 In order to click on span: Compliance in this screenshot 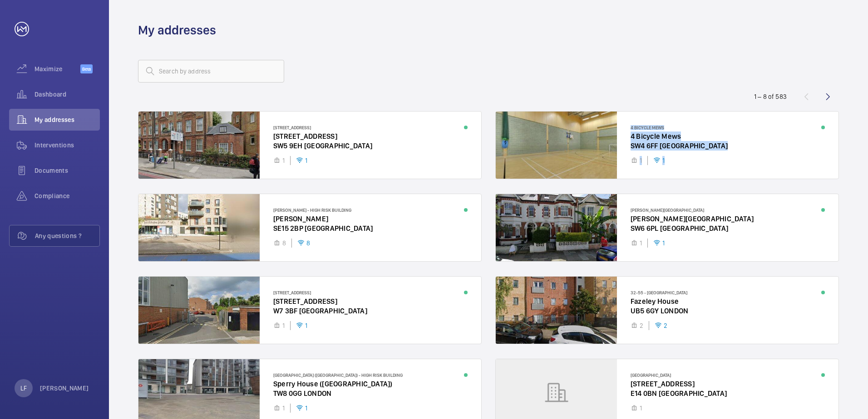, I will do `click(67, 196)`.